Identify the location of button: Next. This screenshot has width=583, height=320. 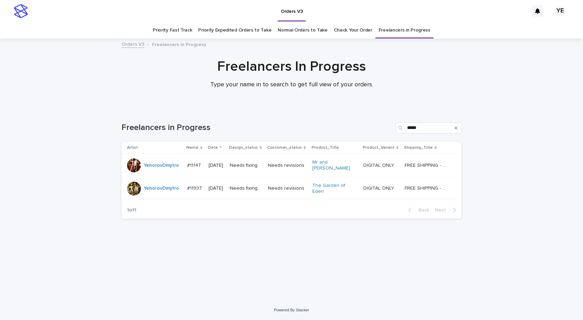
(446, 210).